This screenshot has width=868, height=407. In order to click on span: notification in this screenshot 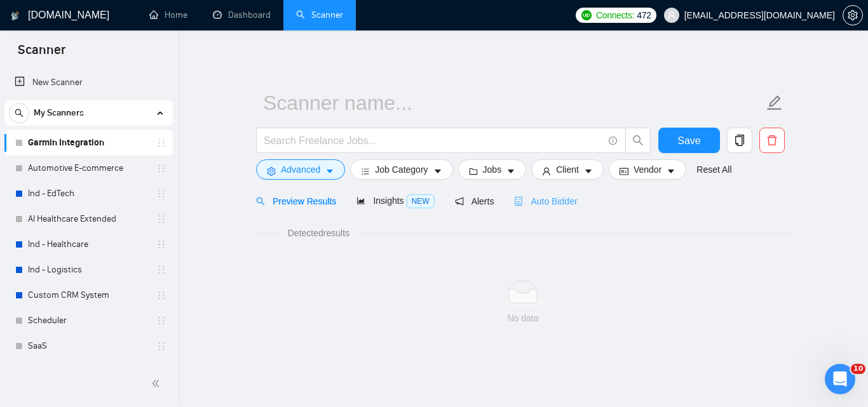, I will do `click(459, 201)`.